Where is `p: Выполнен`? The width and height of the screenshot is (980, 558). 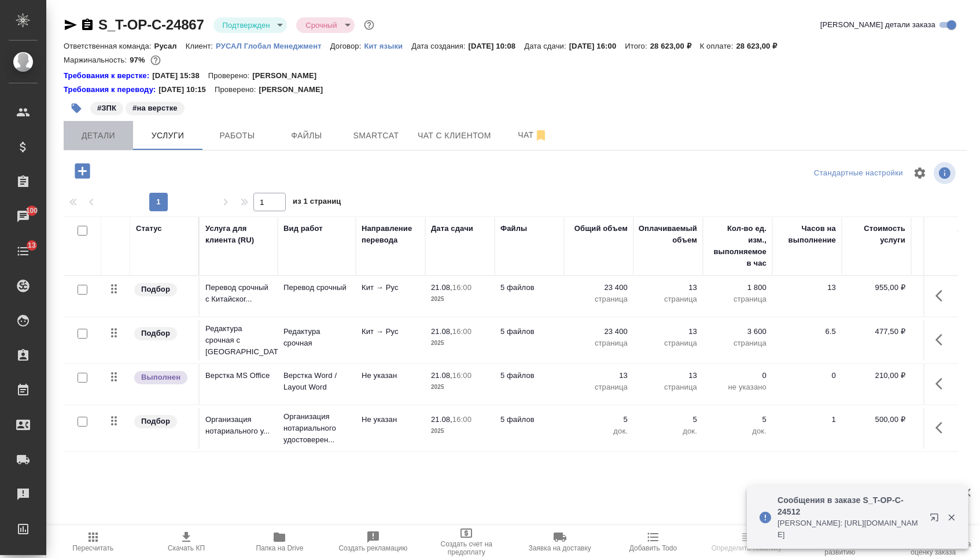
p: Выполнен is located at coordinates (161, 378).